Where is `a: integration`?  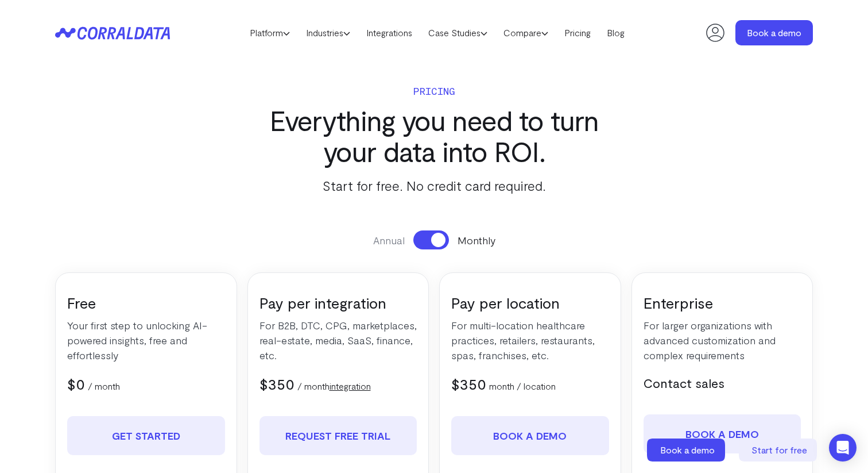 a: integration is located at coordinates (350, 385).